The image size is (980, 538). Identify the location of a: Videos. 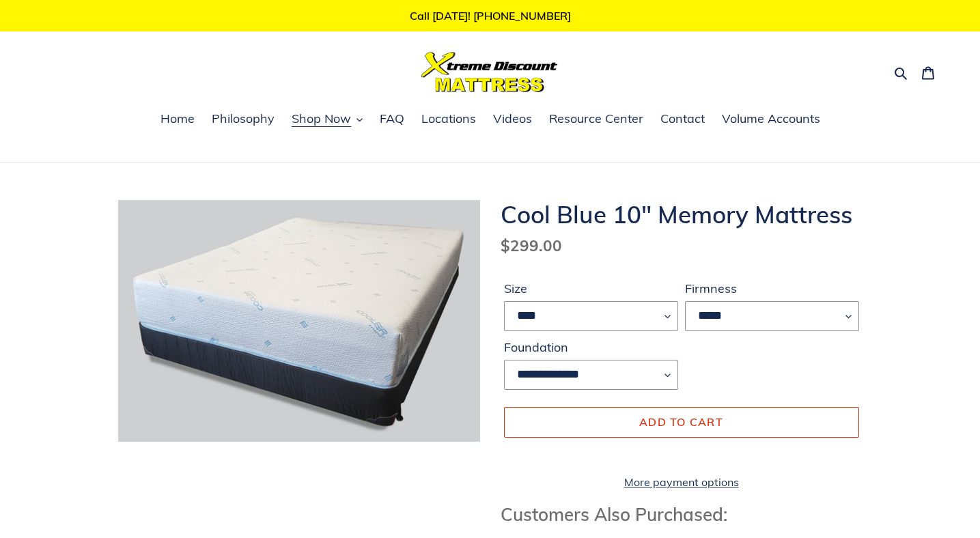
(512, 119).